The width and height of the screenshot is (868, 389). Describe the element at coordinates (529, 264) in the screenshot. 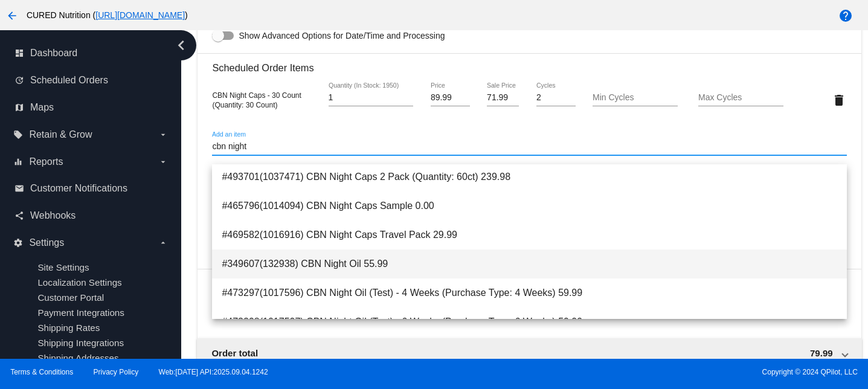

I see `span: #349607(132938) CBN Night Oil 55.99` at that location.